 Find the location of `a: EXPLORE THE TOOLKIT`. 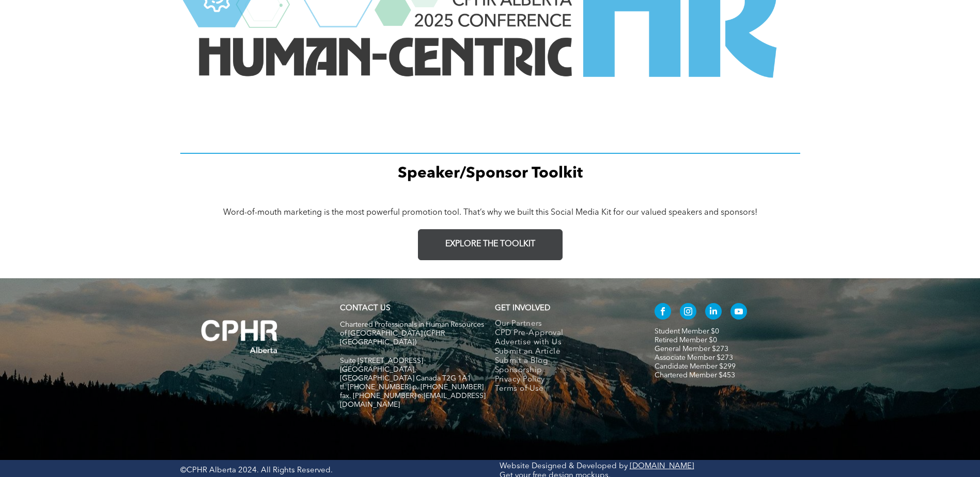

a: EXPLORE THE TOOLKIT is located at coordinates (490, 245).